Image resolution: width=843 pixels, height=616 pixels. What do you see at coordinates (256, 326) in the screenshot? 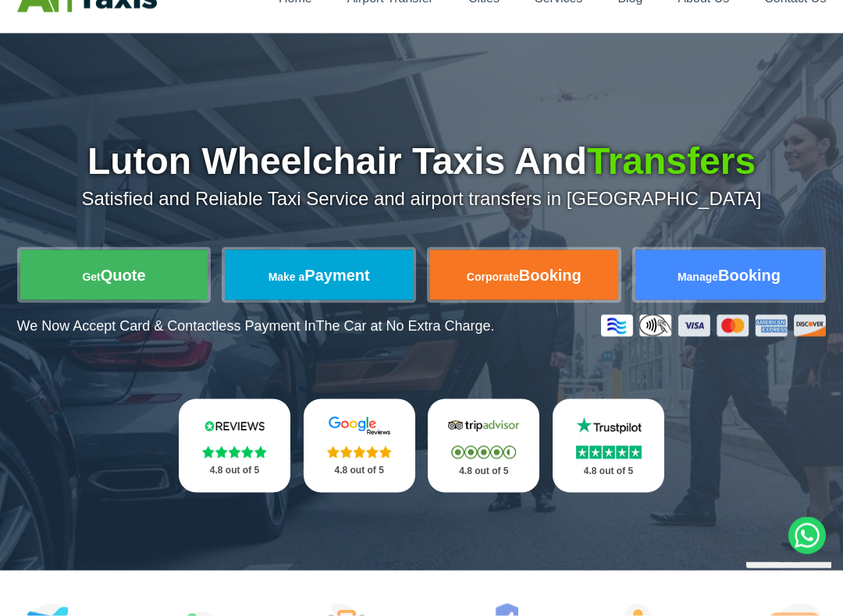
I see `p: We Now Accept Card & Contactless Payment In` at bounding box center [256, 326].